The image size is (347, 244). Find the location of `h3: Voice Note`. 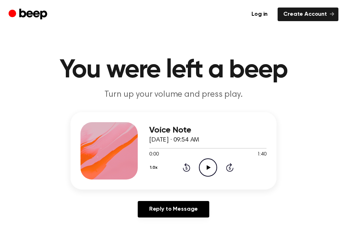

h3: Voice Note is located at coordinates (208, 130).